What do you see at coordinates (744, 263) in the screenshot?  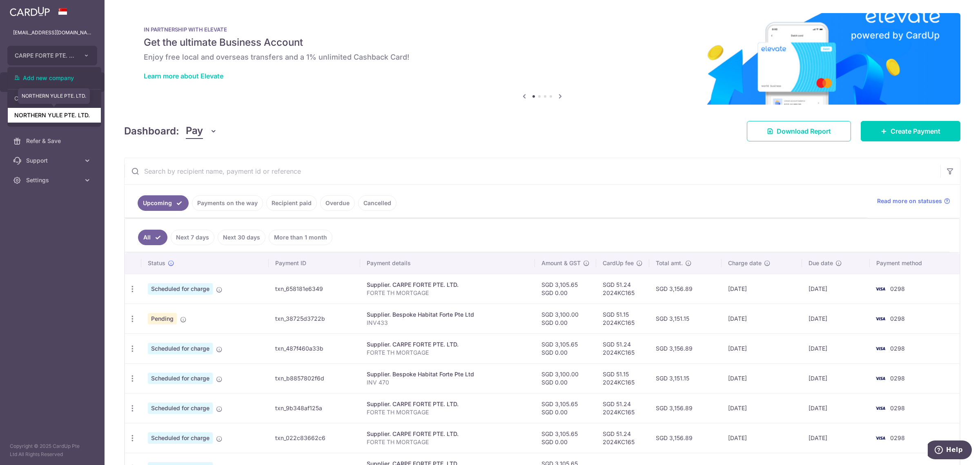 I see `span: Charge date` at bounding box center [744, 263].